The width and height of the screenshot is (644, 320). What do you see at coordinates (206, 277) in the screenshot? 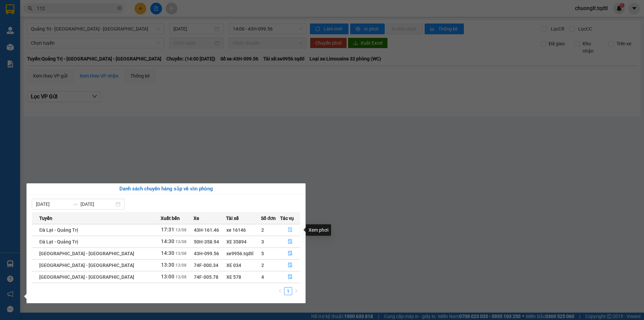
I see `span: 74F-005.78` at bounding box center [206, 277].